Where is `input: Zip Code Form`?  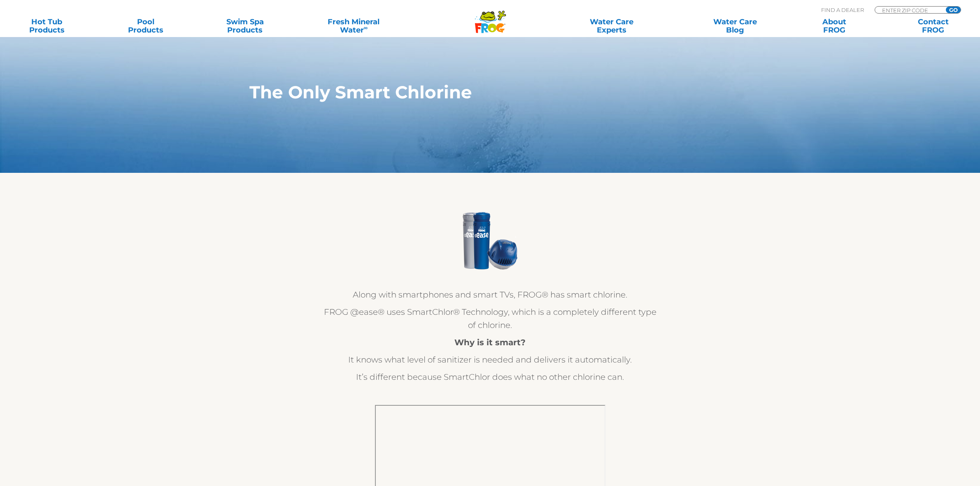 input: Zip Code Form is located at coordinates (908, 10).